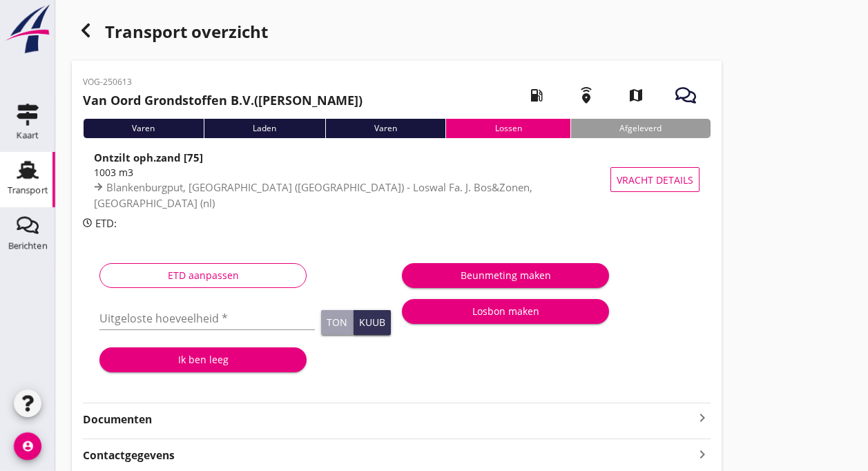 The image size is (868, 471). Describe the element at coordinates (506, 311) in the screenshot. I see `button: Losbon maken` at that location.